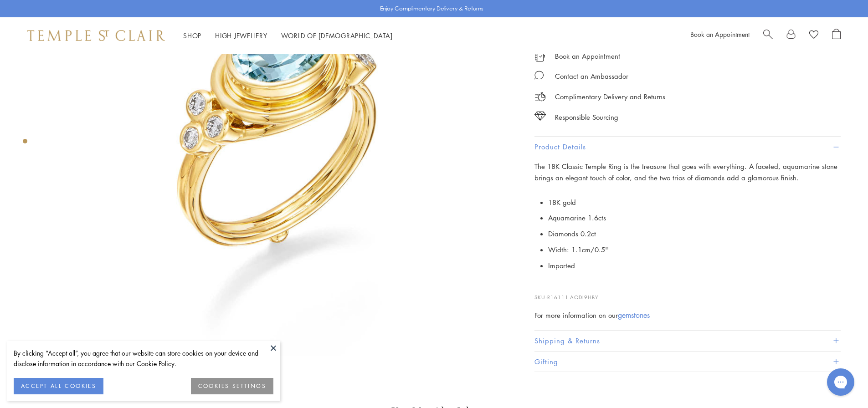 Image resolution: width=868 pixels, height=408 pixels. I want to click on div: For more information on our, so click(687, 315).